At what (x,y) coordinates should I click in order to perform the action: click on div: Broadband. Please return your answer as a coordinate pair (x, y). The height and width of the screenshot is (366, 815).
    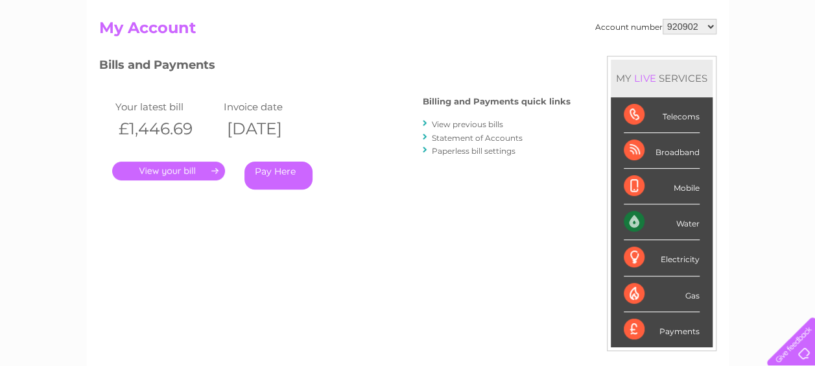
    Looking at the image, I should click on (661, 150).